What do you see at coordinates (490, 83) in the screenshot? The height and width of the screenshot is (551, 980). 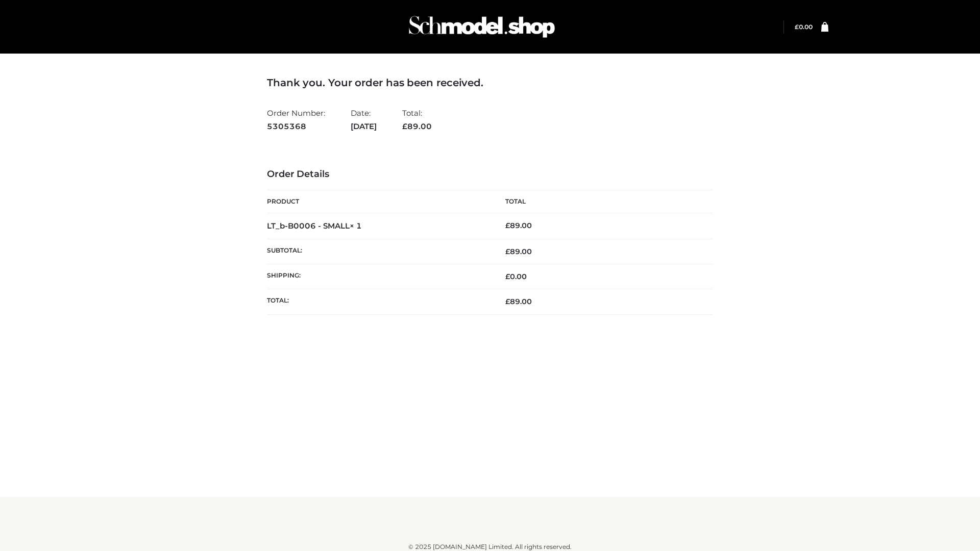 I see `h3: Thank you. Your order has been received.` at bounding box center [490, 83].